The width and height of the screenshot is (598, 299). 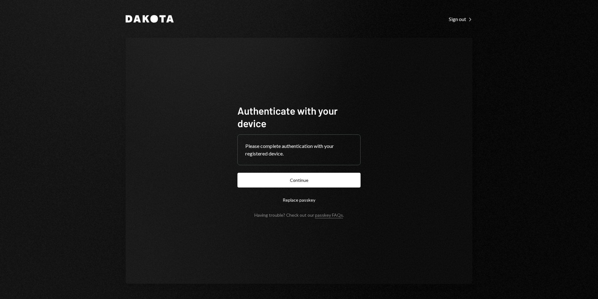 What do you see at coordinates (299, 117) in the screenshot?
I see `h1: Authenticate with your device` at bounding box center [299, 117].